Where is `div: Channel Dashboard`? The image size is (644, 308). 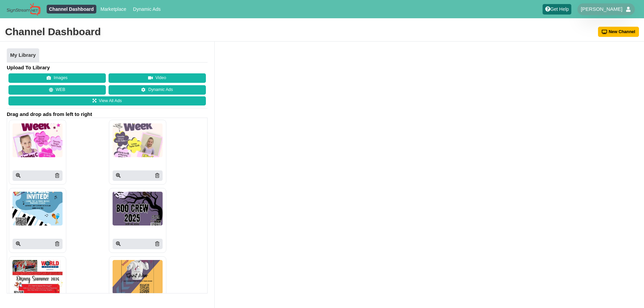
div: Channel Dashboard is located at coordinates (53, 32).